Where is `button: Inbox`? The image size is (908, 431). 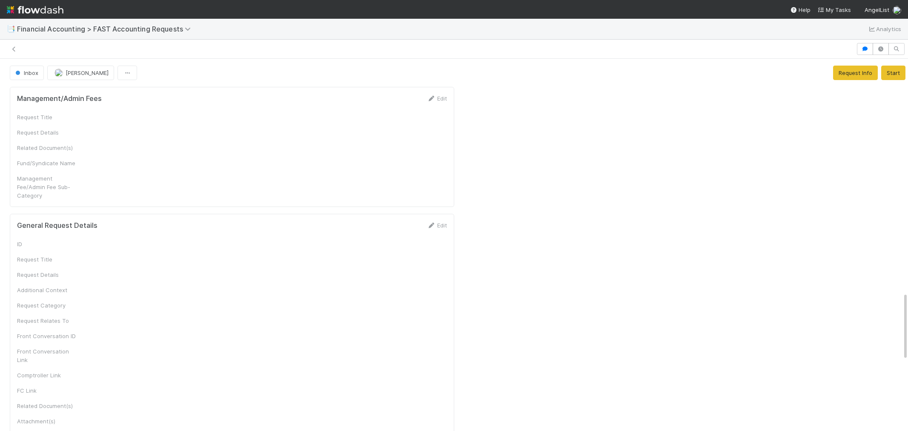
button: Inbox is located at coordinates (27, 73).